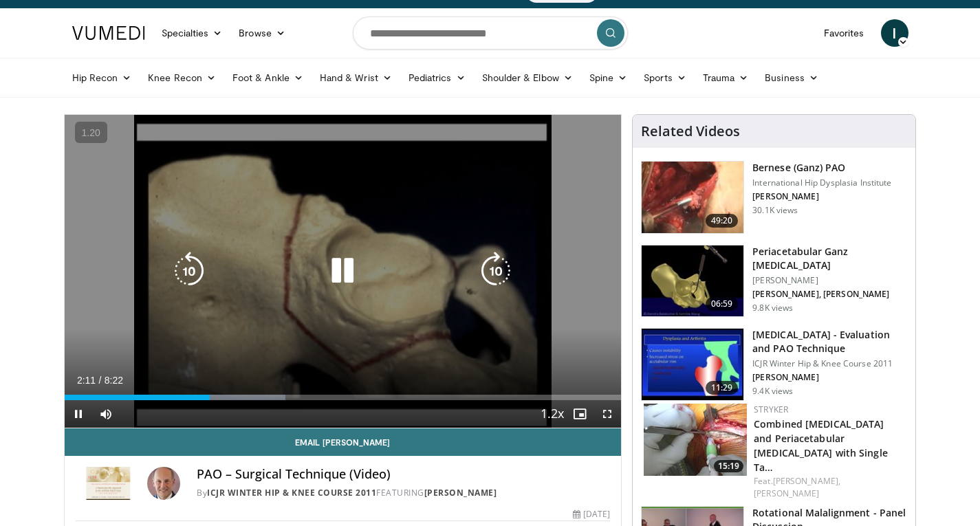 The width and height of the screenshot is (980, 526). Describe the element at coordinates (436, 78) in the screenshot. I see `a: Pediatrics` at that location.